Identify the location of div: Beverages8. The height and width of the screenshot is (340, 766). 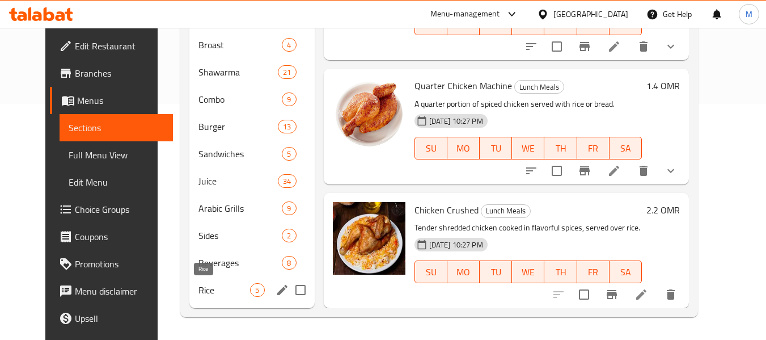
(252, 263).